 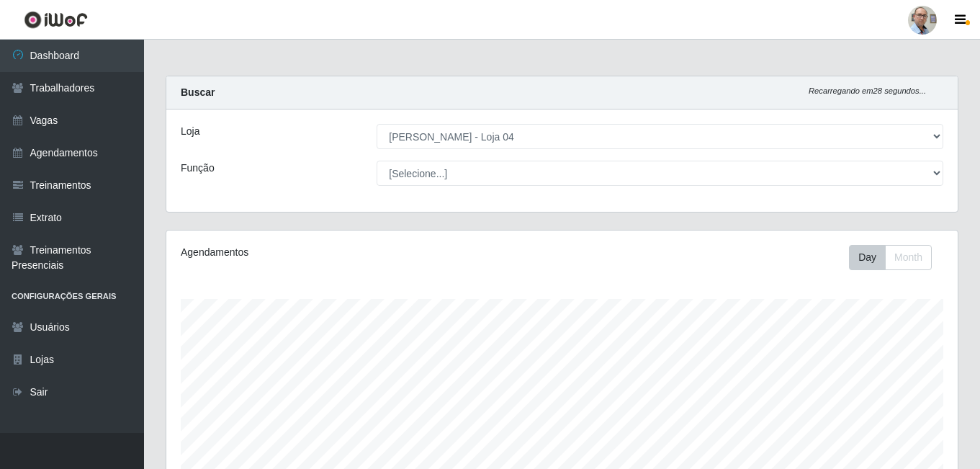 I want to click on label: Função, so click(x=197, y=168).